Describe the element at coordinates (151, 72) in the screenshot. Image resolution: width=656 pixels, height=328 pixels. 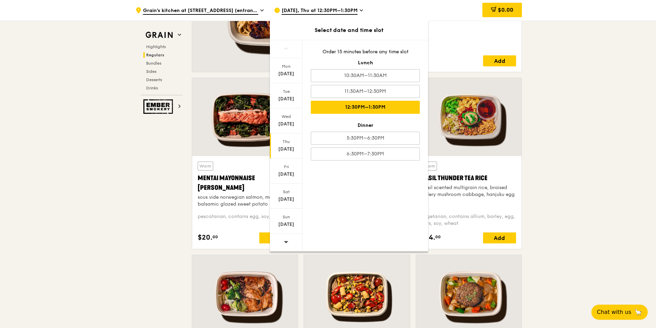
I see `span: Sides` at that location.